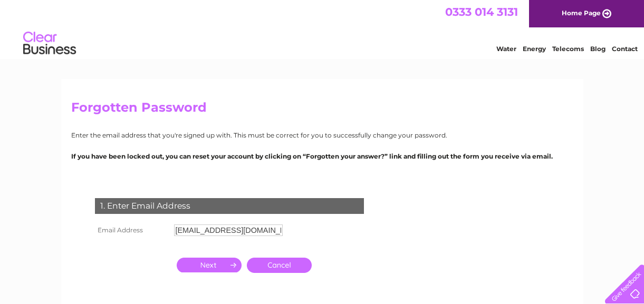  Describe the element at coordinates (322, 135) in the screenshot. I see `p: Enter the email address that you're signed up with. This must be correct for you to successfully ...` at that location.